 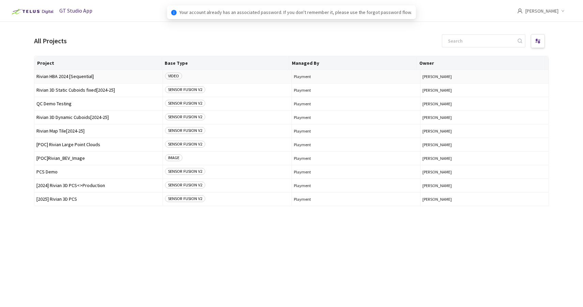 What do you see at coordinates (226, 63) in the screenshot?
I see `th: Base Type` at bounding box center [226, 63].